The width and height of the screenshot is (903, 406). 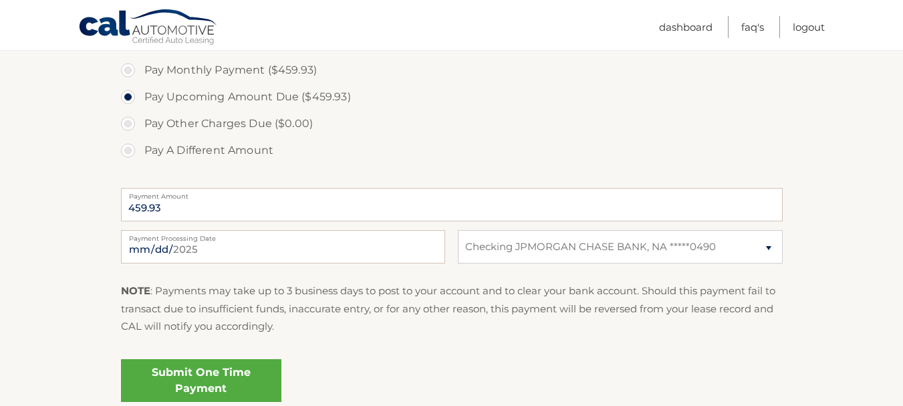 I want to click on input: Payment Date, so click(x=283, y=247).